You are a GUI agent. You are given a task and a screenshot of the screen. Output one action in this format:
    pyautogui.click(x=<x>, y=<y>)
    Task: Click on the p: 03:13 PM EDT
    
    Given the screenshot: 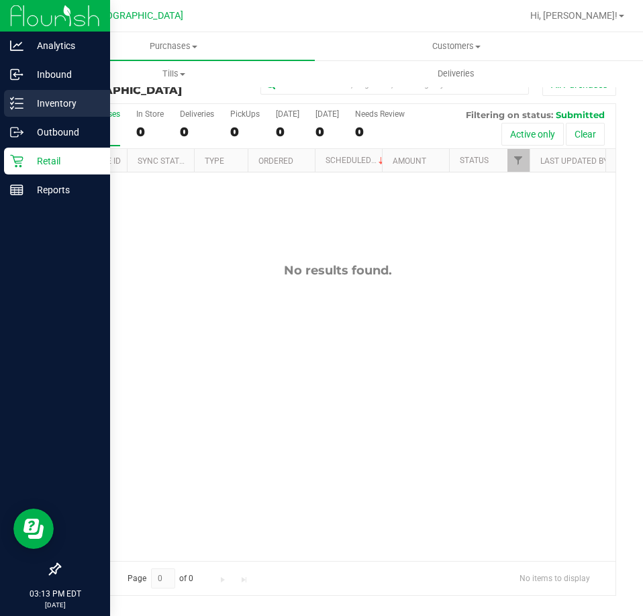 What is the action you would take?
    pyautogui.click(x=55, y=594)
    